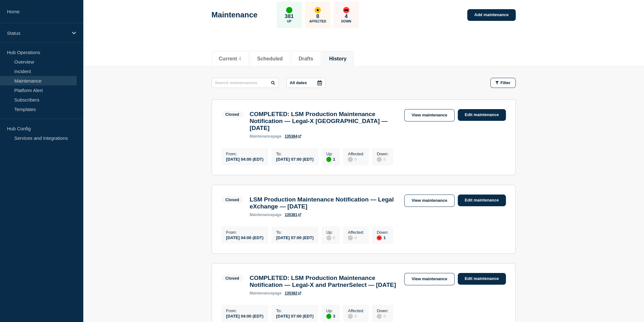 The image size is (644, 322). Describe the element at coordinates (289, 17) in the screenshot. I see `p: 381` at that location.